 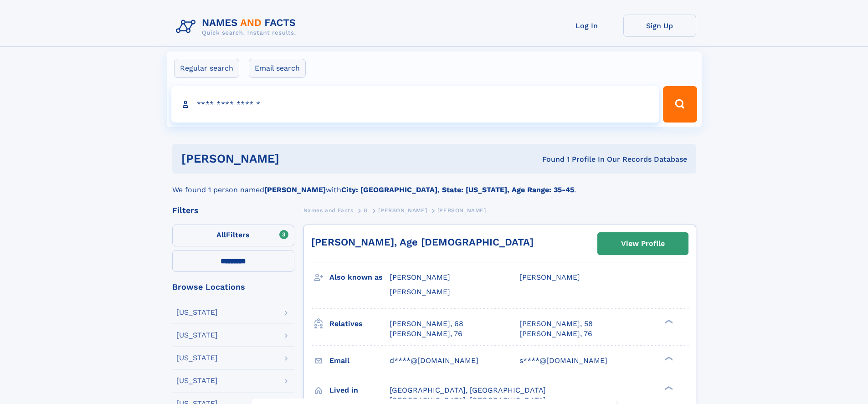 I want to click on h3: Also known as, so click(x=359, y=277).